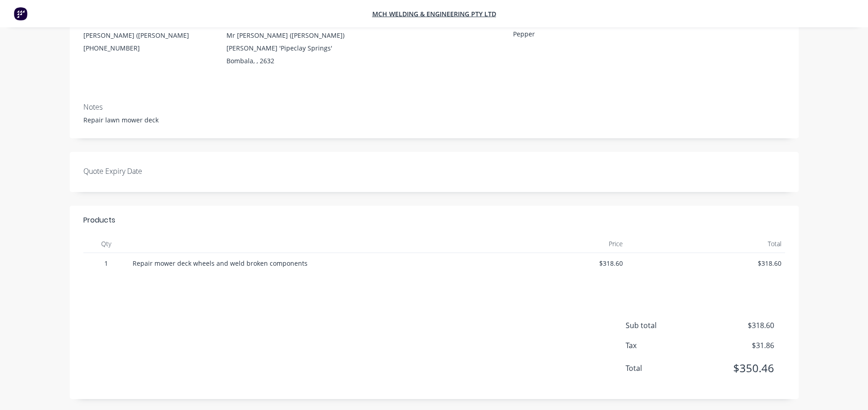  What do you see at coordinates (100, 221) in the screenshot?
I see `div: Products` at bounding box center [100, 221].